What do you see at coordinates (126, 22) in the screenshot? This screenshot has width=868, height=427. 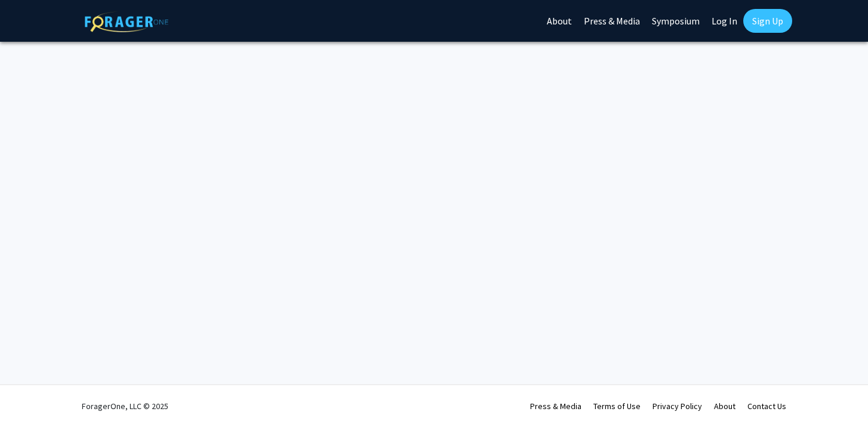 I see `img: ForagerOne Logo` at bounding box center [126, 22].